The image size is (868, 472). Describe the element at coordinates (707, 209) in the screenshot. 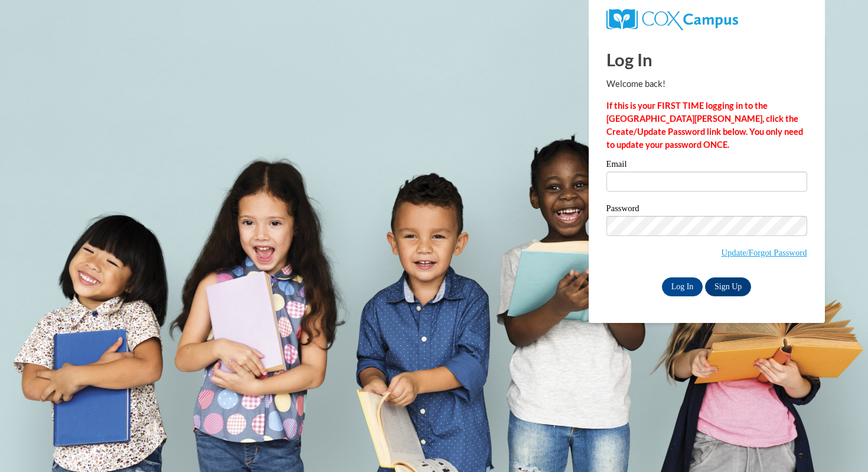

I see `label: Password` at that location.